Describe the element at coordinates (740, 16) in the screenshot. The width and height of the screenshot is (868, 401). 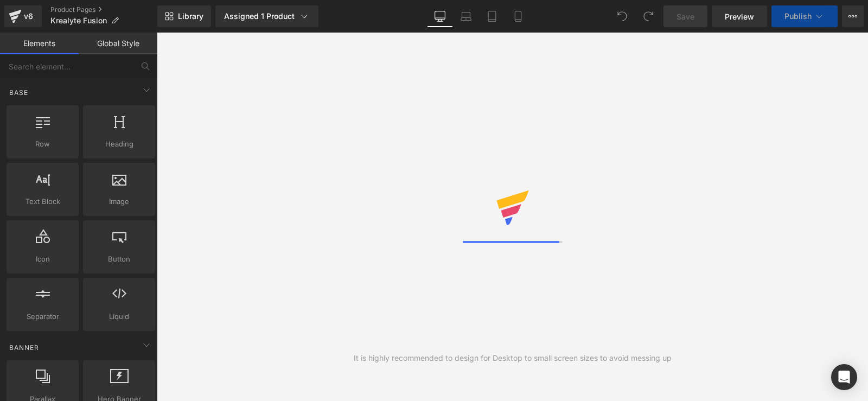
I see `span: Preview` at that location.